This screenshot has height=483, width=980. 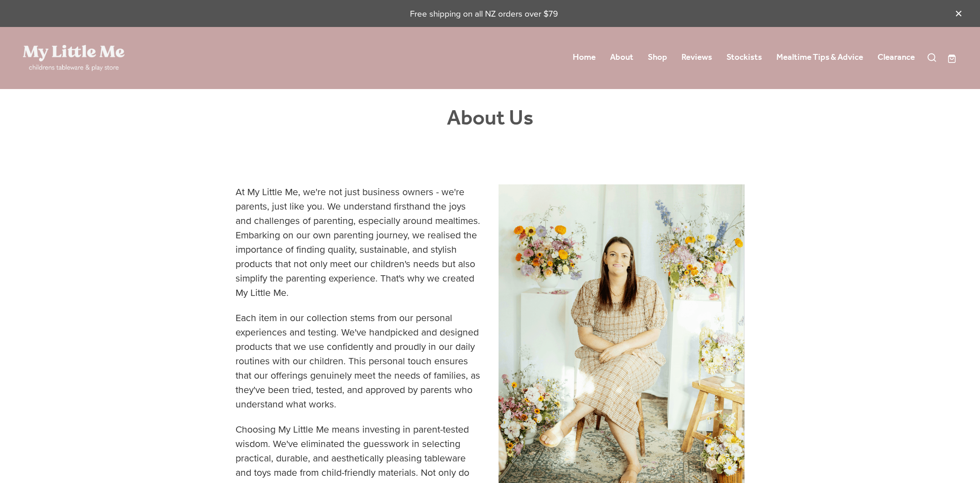 I want to click on a: Mealtime Tips & Advice, so click(x=820, y=57).